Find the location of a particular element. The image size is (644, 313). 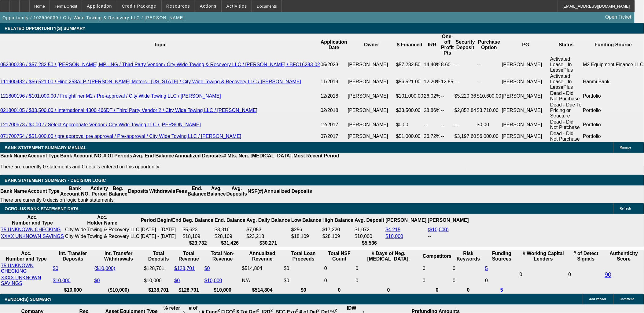

th: Purchase Option is located at coordinates (489, 45).